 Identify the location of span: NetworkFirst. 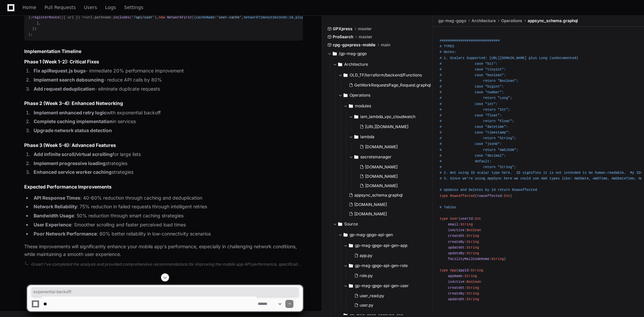
(180, 18).